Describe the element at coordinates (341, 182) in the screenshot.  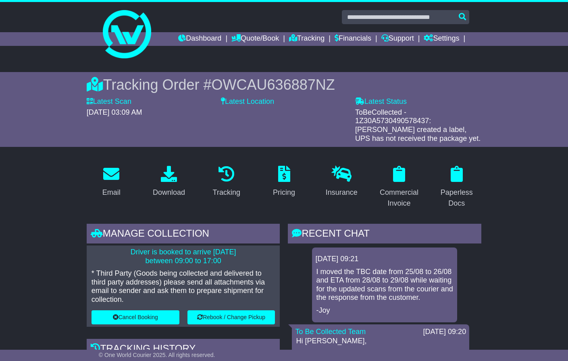
I see `a: Insurance` at that location.